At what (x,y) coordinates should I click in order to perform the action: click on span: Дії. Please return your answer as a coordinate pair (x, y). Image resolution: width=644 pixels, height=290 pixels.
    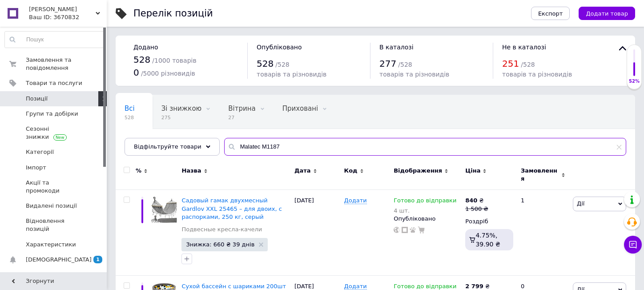
    Looking at the image, I should click on (580, 203).